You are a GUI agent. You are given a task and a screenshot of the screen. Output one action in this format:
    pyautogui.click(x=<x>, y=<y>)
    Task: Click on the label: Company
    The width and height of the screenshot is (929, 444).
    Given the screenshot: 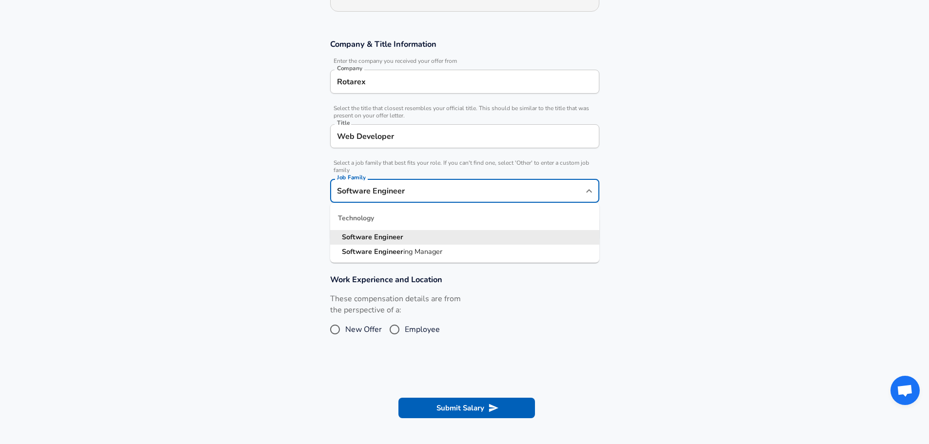 What is the action you would take?
    pyautogui.click(x=350, y=68)
    